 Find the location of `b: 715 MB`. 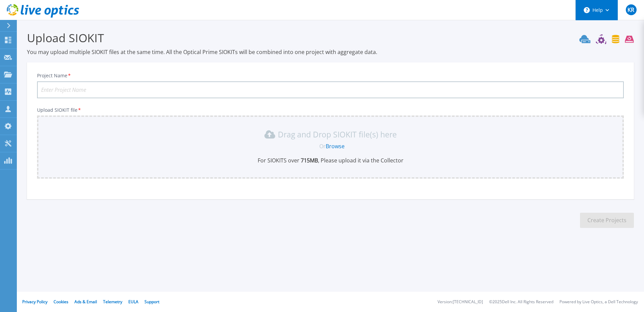

b: 715 MB is located at coordinates (308, 160).